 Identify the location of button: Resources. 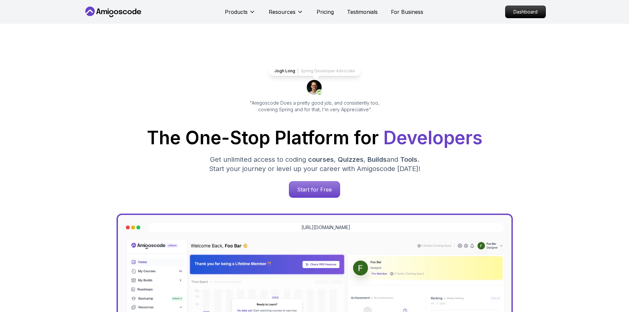
(286, 15).